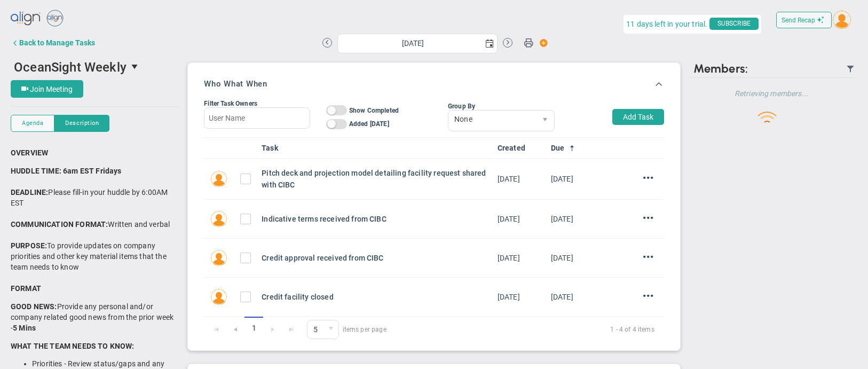  What do you see at coordinates (47, 89) in the screenshot?
I see `button: Join Meeting` at bounding box center [47, 89].